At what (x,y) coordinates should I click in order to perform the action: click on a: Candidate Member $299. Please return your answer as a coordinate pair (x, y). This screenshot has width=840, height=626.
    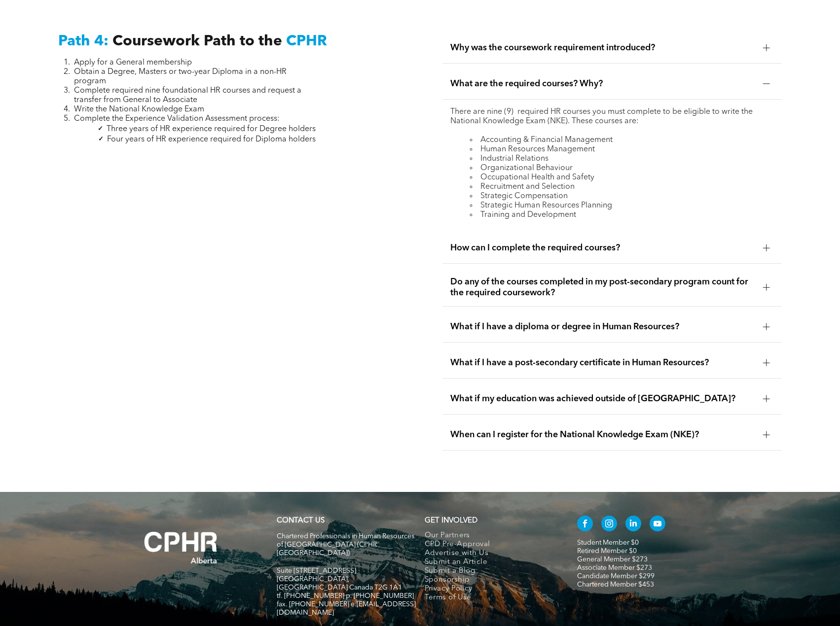
    Looking at the image, I should click on (615, 576).